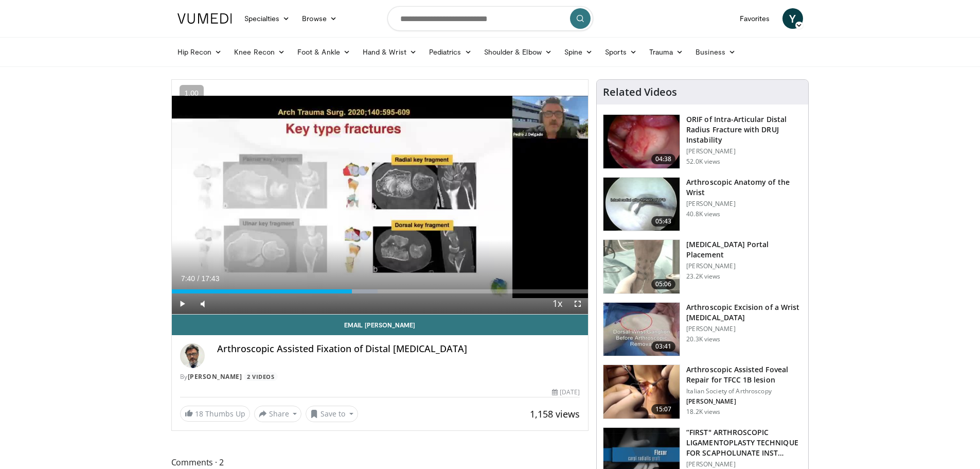 The height and width of the screenshot is (469, 980). Describe the element at coordinates (703, 277) in the screenshot. I see `p: 23.2K views` at that location.